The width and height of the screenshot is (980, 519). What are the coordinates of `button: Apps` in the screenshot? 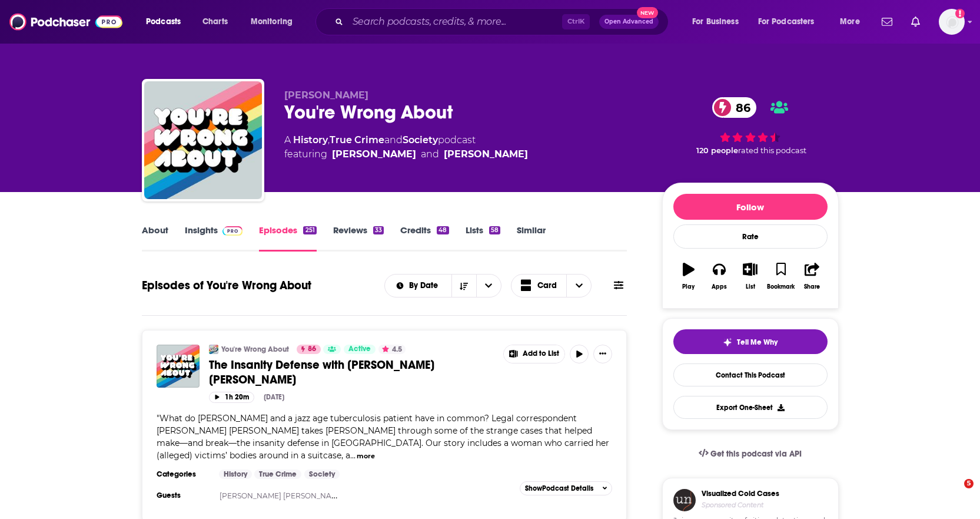 It's located at (719, 276).